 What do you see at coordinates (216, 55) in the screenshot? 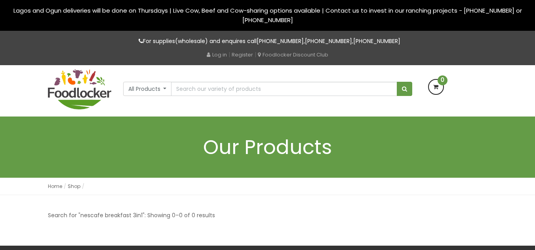
I see `a: Log in` at bounding box center [216, 55].